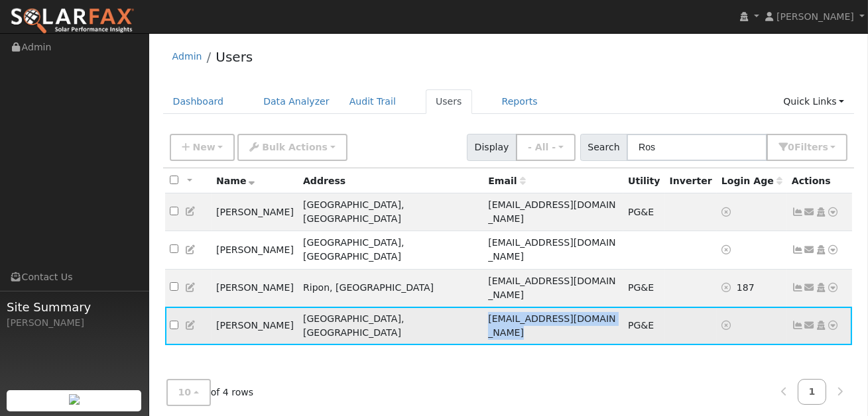  Describe the element at coordinates (391, 181) in the screenshot. I see `div: Address` at that location.